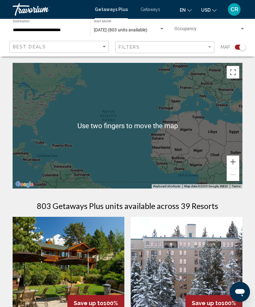  What do you see at coordinates (208, 10) in the screenshot?
I see `button: Change currency` at bounding box center [208, 10].